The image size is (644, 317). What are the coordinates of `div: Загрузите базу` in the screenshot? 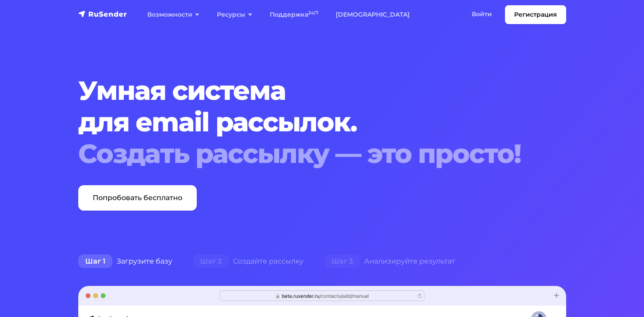 It's located at (125, 261).